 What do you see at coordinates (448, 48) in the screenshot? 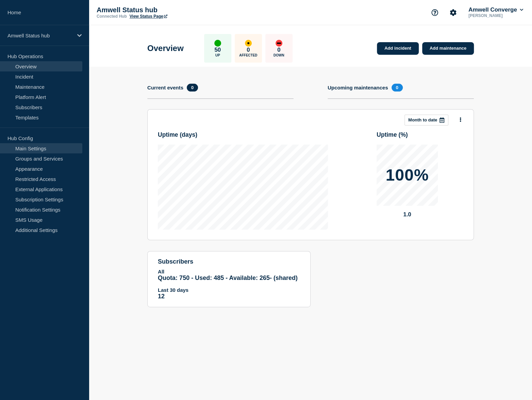
I see `a: Add maintenance` at bounding box center [448, 48].